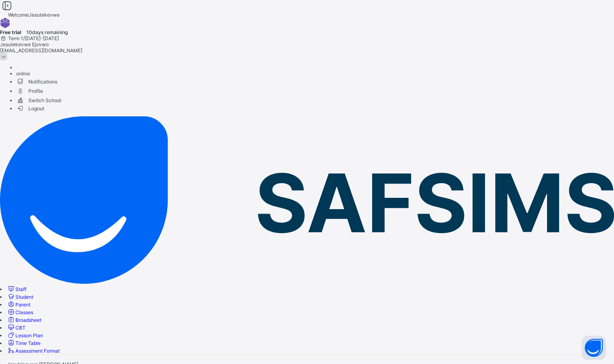 The width and height of the screenshot is (614, 364). What do you see at coordinates (16, 289) in the screenshot?
I see `a: Staff` at bounding box center [16, 289].